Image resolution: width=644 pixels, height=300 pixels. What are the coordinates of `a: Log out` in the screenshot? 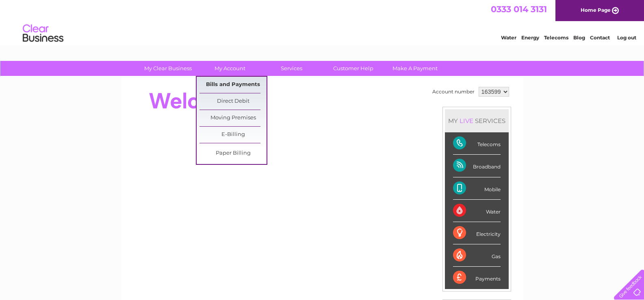 It's located at (626, 37).